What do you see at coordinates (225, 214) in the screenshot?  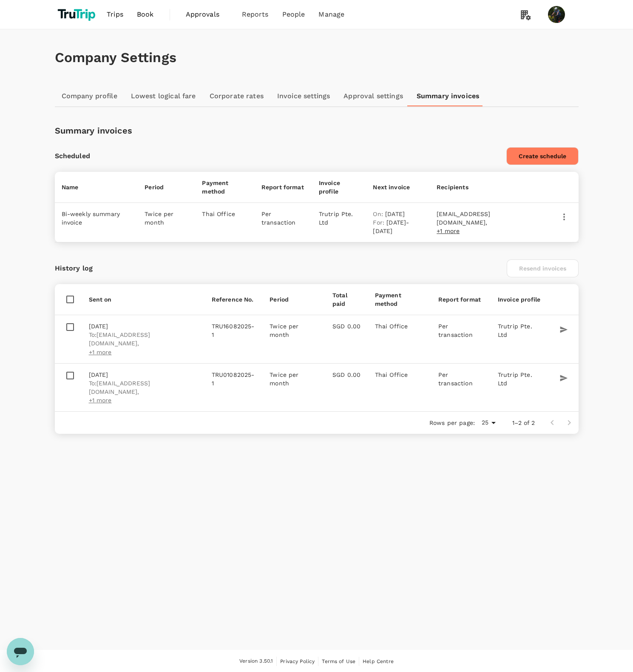 I see `p: Thai Office` at bounding box center [225, 214].